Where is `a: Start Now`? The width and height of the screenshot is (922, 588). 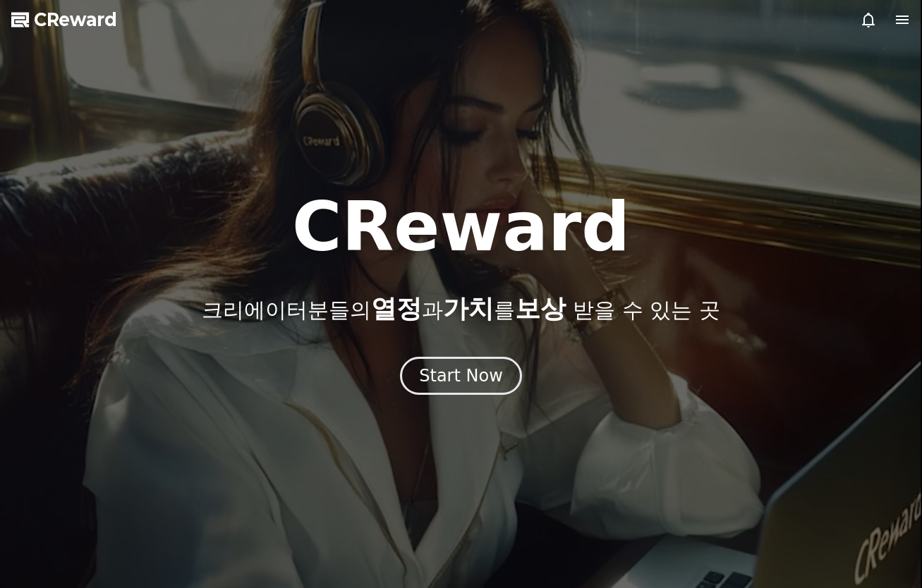 a: Start Now is located at coordinates (461, 377).